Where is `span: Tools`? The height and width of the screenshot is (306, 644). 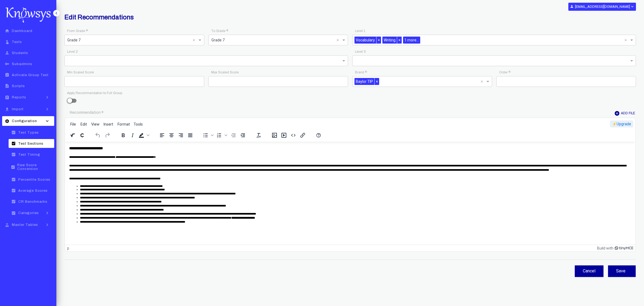
span: Tools is located at coordinates (138, 124).